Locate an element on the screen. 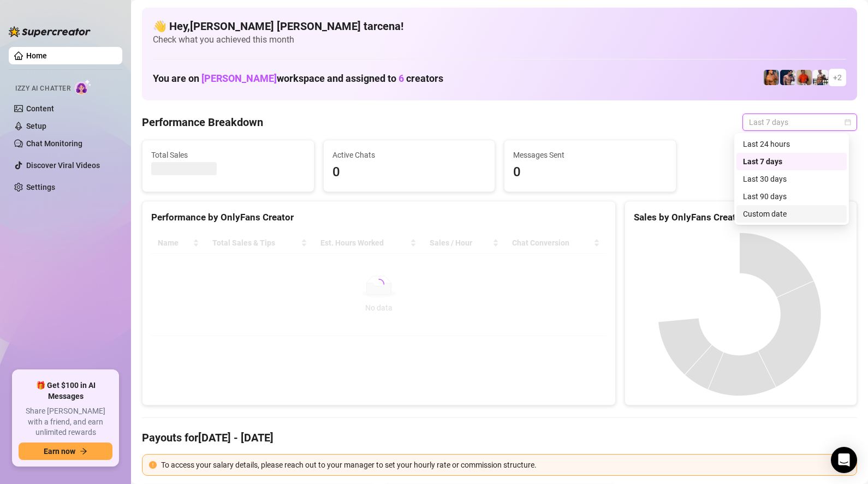 This screenshot has width=868, height=484. div: Open Intercom Messenger is located at coordinates (844, 460).